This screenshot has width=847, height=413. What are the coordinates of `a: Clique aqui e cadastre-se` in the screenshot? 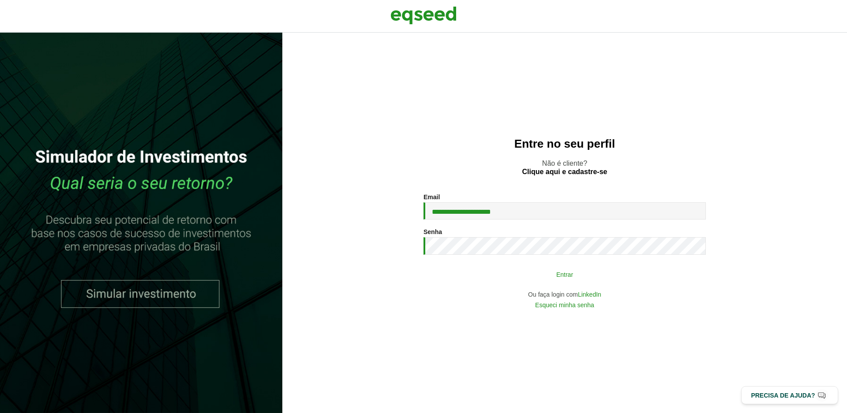 It's located at (565, 172).